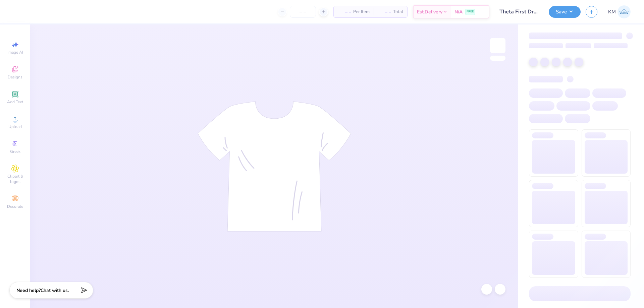 Image resolution: width=644 pixels, height=308 pixels. What do you see at coordinates (519, 12) in the screenshot?
I see `input: Untitled Design` at bounding box center [519, 12].